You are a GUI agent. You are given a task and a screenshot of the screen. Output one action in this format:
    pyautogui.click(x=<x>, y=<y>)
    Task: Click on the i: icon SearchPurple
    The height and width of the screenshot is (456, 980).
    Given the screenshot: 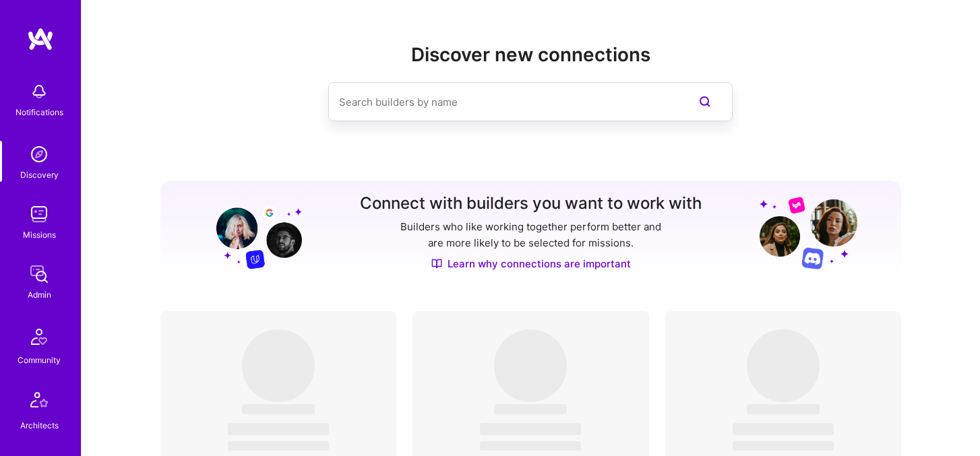 What is the action you would take?
    pyautogui.click(x=705, y=102)
    